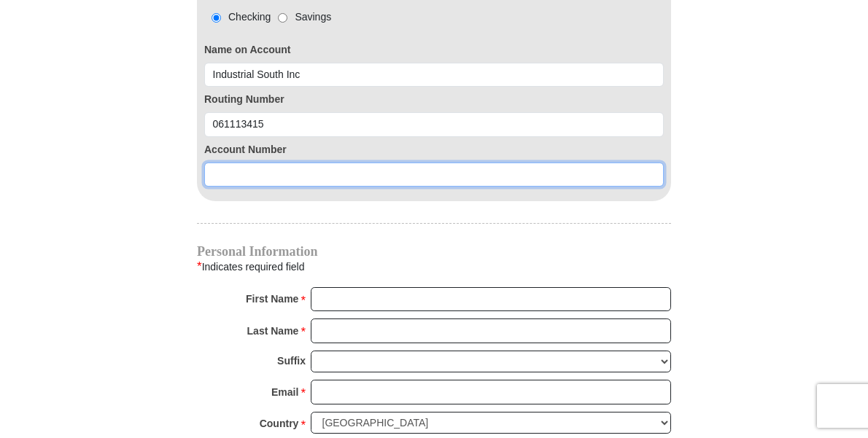 This screenshot has height=438, width=868. What do you see at coordinates (291, 361) in the screenshot?
I see `strong: Suffix` at bounding box center [291, 361].